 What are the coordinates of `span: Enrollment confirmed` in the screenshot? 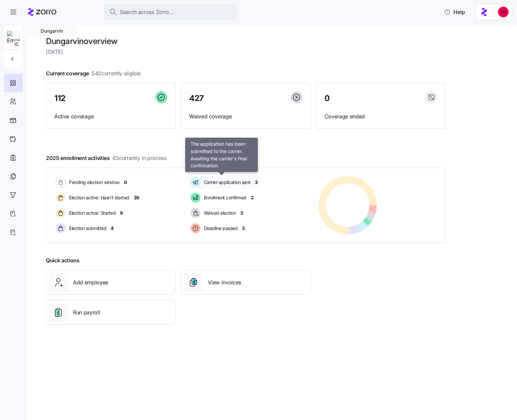 It's located at (224, 198).